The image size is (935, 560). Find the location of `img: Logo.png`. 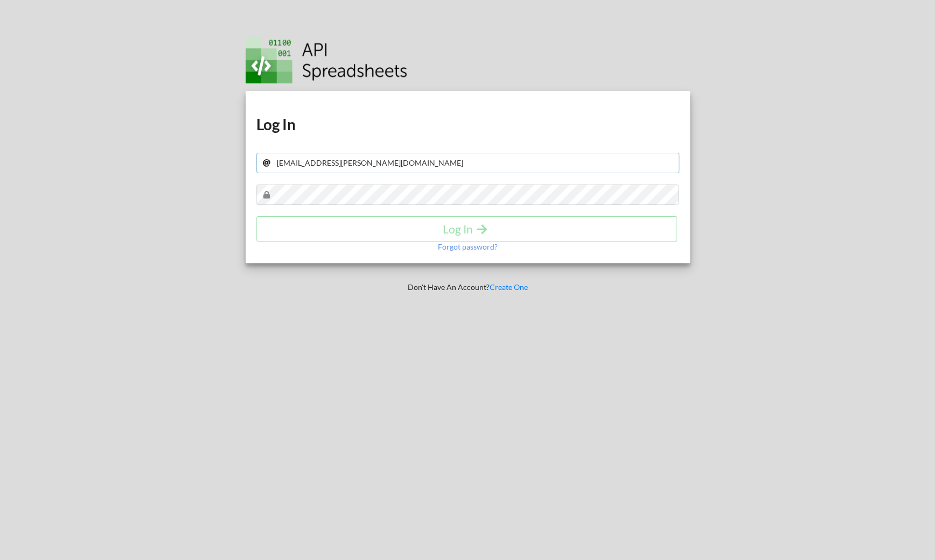

img: Logo.png is located at coordinates (326, 60).